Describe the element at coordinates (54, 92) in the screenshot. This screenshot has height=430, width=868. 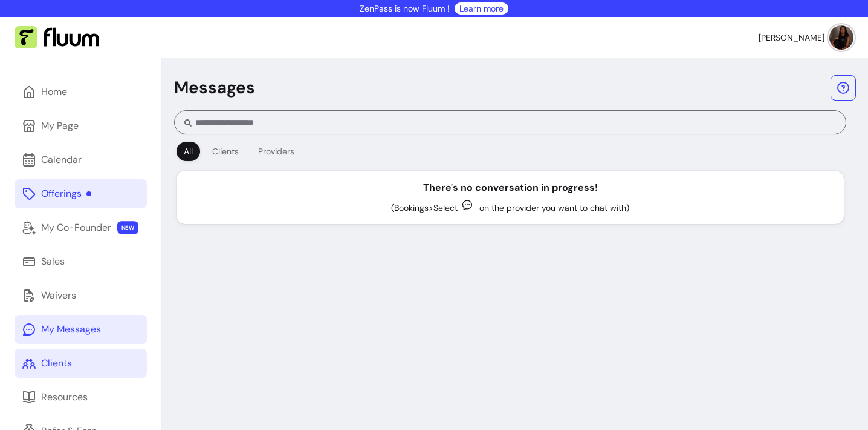
I see `div: Home` at that location.